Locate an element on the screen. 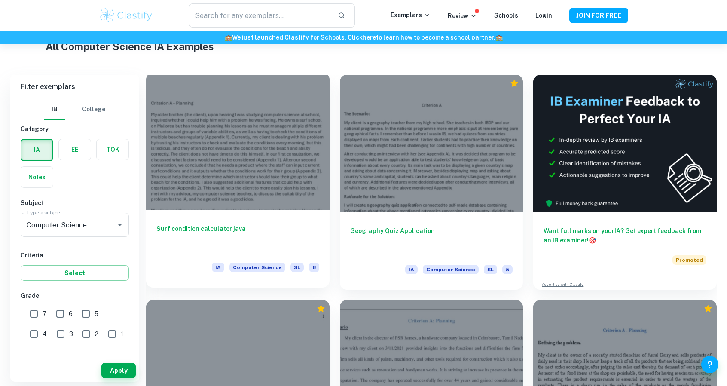 This screenshot has width=727, height=386. span: 2 is located at coordinates (97, 334).